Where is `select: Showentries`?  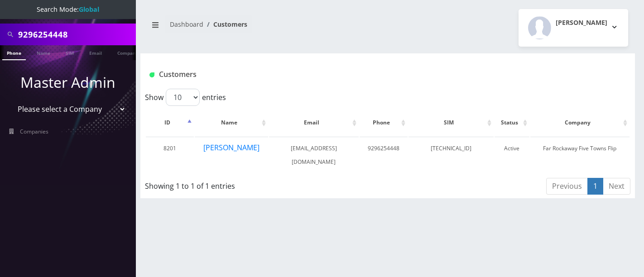
select: Showentries is located at coordinates (183, 98).